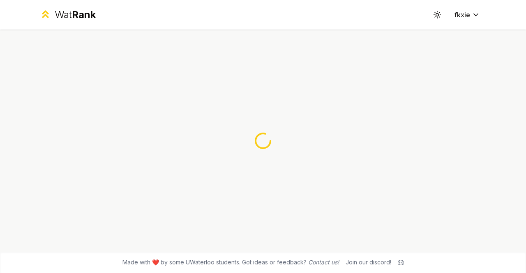 Image resolution: width=526 pixels, height=273 pixels. Describe the element at coordinates (368, 263) in the screenshot. I see `div: Join our discord!` at that location.